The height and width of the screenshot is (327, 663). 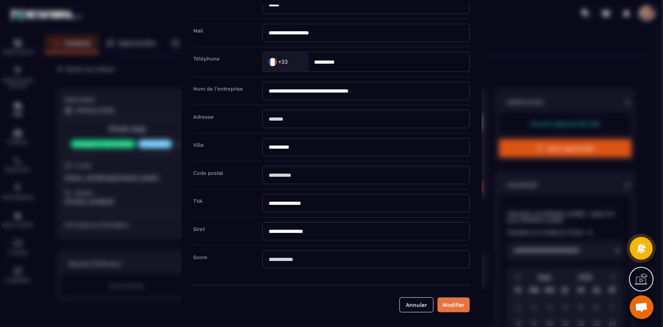 I want to click on label: Mail, so click(x=198, y=30).